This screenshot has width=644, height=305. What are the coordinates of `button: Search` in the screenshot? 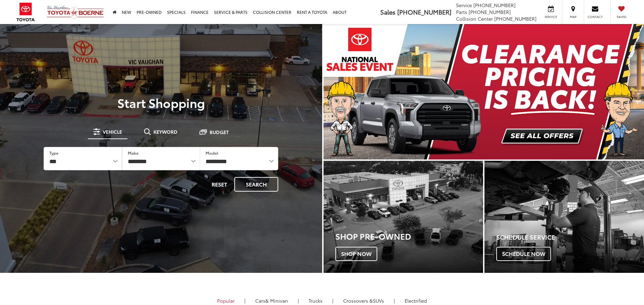 It's located at (256, 184).